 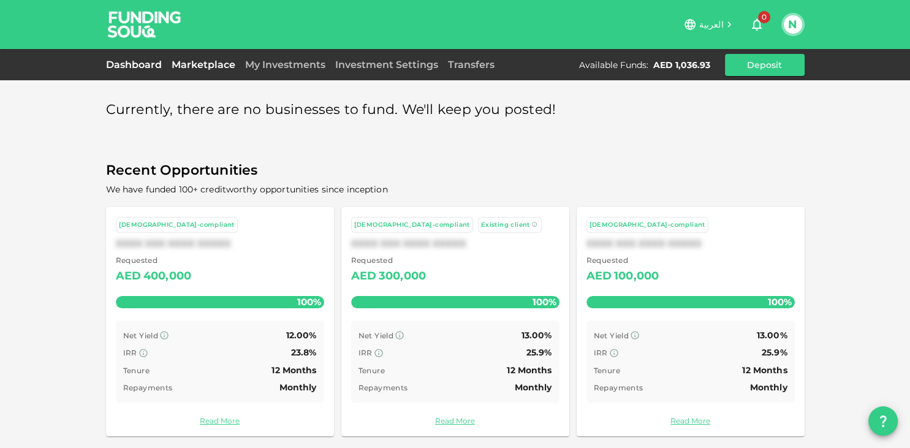 What do you see at coordinates (167, 276) in the screenshot?
I see `div: 400,000` at bounding box center [167, 276].